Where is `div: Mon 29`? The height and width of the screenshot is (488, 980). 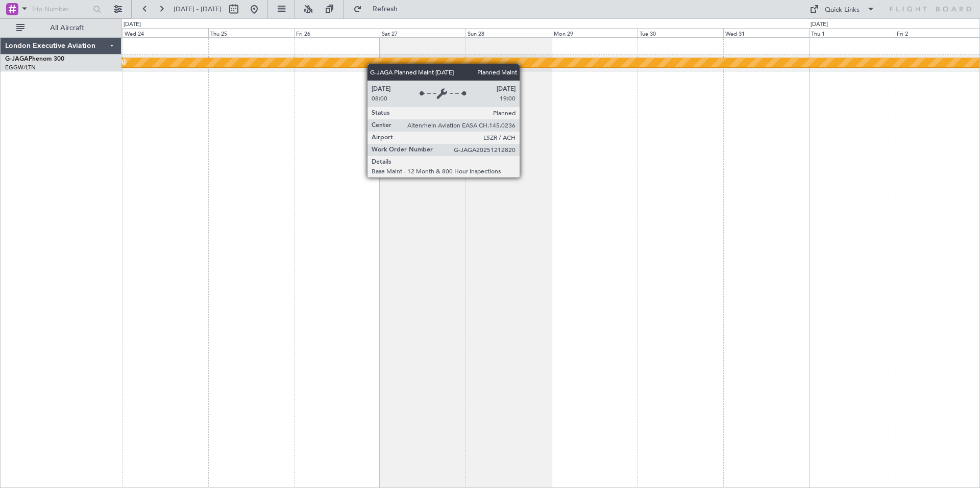 div: Mon 29 is located at coordinates (594, 33).